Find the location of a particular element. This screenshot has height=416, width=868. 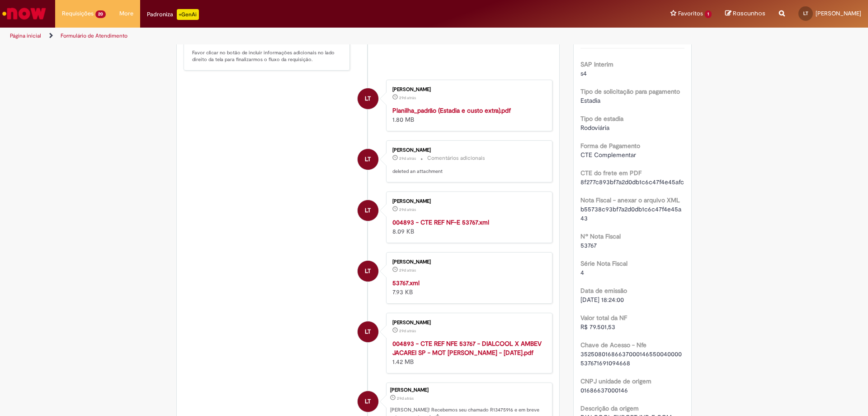

span: 8f277c893bf7a2d0db1c6c47f4e45afc is located at coordinates (632, 182).